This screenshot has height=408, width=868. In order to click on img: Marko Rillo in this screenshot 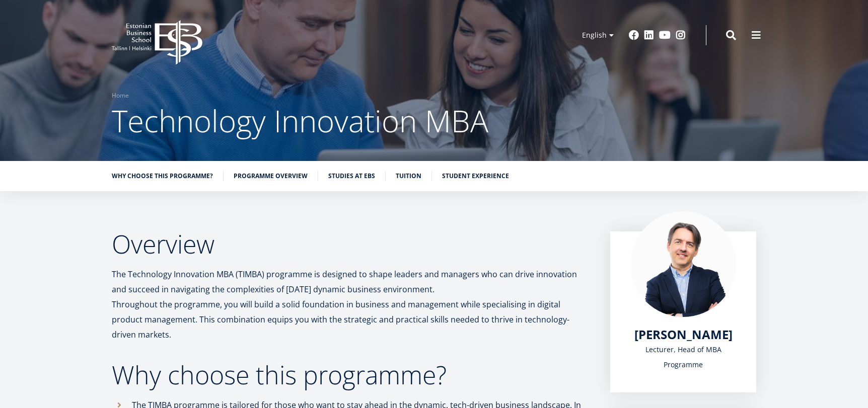, I will do `click(683, 264)`.